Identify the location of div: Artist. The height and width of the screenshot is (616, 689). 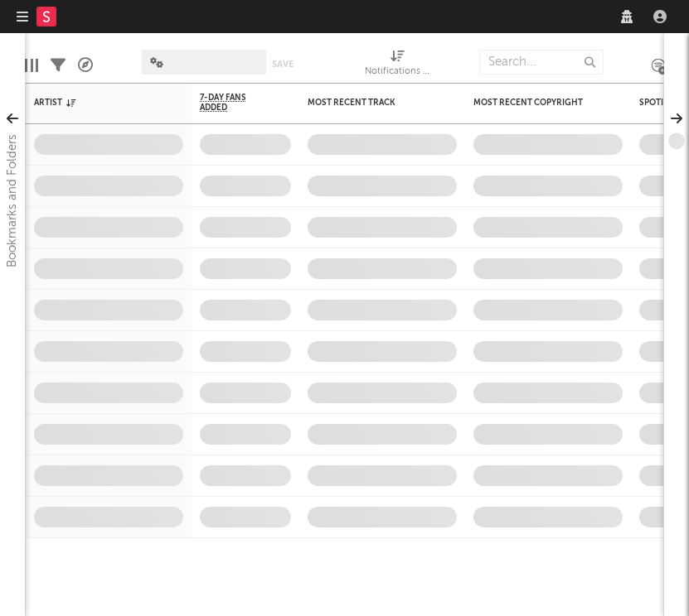
(97, 103).